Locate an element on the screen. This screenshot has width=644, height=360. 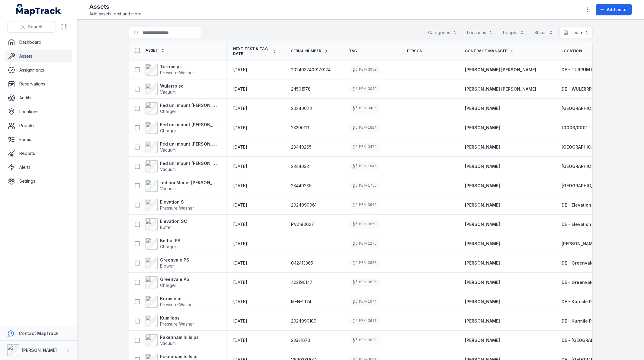
a: Greenvale PSBlower is located at coordinates (167, 263).